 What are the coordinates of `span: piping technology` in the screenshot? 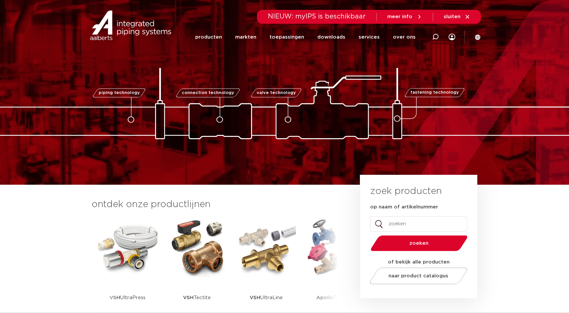 It's located at (119, 93).